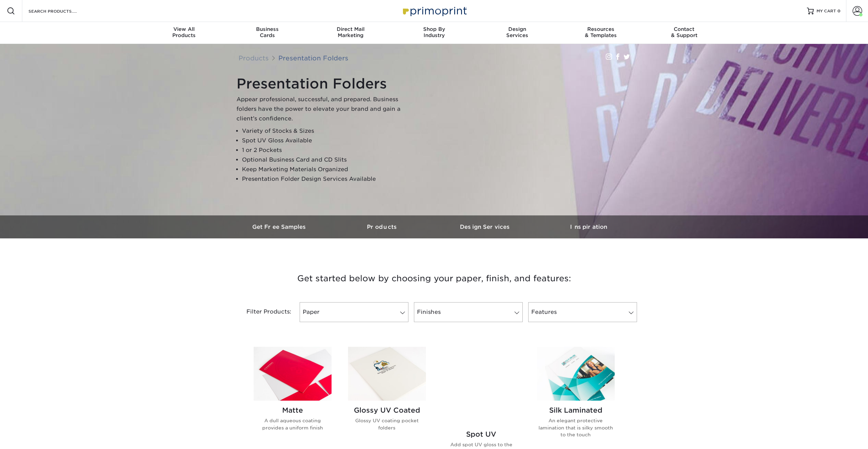  I want to click on h3: Get Free Samples, so click(280, 227).